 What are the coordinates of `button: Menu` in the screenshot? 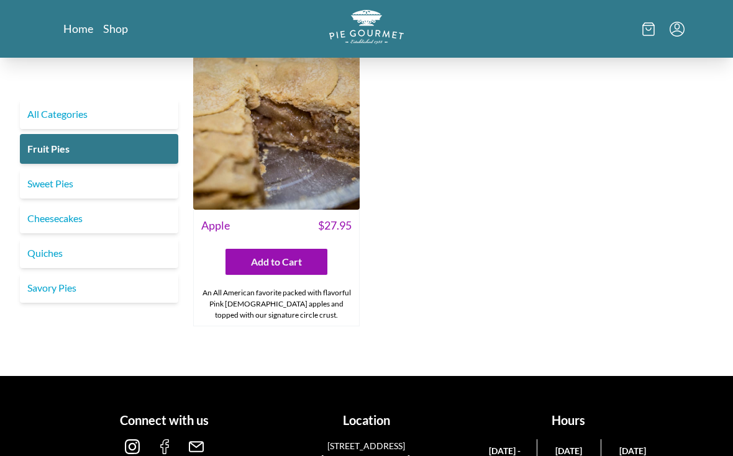 It's located at (677, 29).